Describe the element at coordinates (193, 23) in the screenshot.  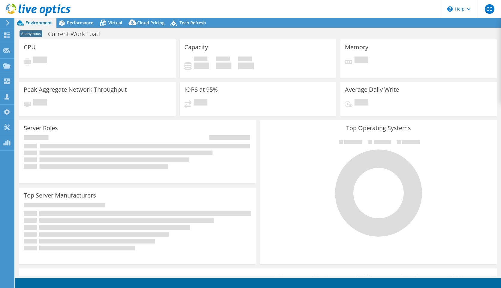
I see `span: Tech Refresh` at that location.